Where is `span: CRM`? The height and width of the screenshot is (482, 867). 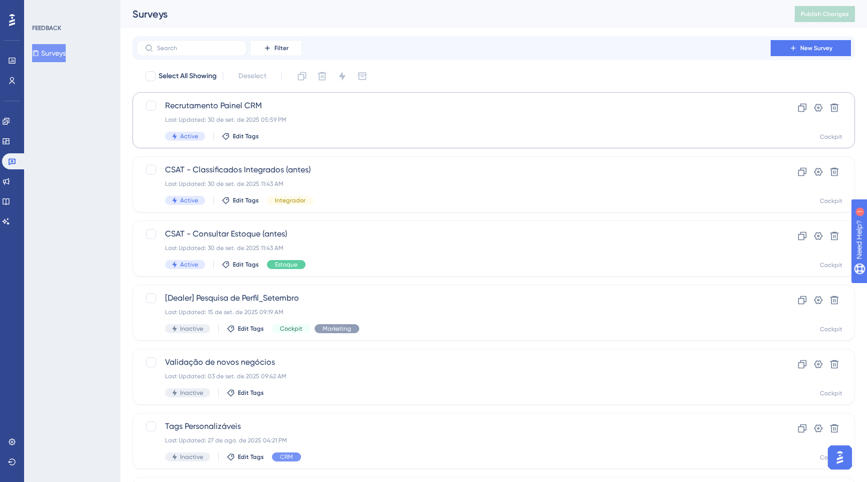
span: CRM is located at coordinates (286, 457).